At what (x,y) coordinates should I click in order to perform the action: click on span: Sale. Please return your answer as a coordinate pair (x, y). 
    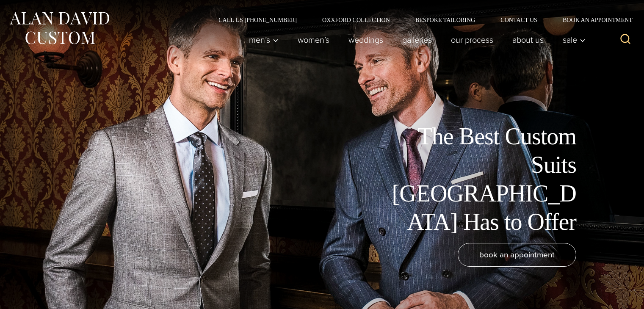
    Looking at the image, I should click on (574, 40).